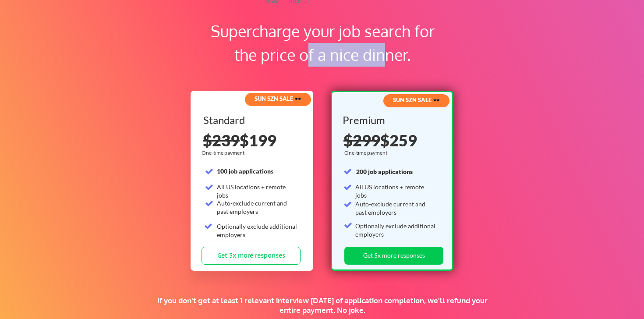  Describe the element at coordinates (245, 170) in the screenshot. I see `strong: 100 job applications` at that location.